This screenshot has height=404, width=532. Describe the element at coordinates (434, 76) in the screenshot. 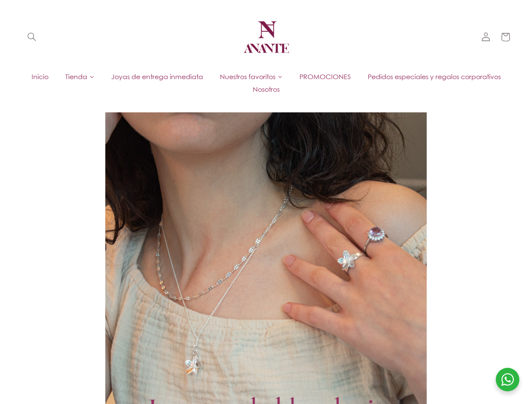

I see `a: Pedidos especiales y regalos corporativos` at that location.